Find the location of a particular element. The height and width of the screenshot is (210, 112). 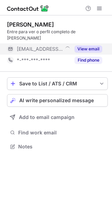

button: AI write personalized message is located at coordinates (57, 100).